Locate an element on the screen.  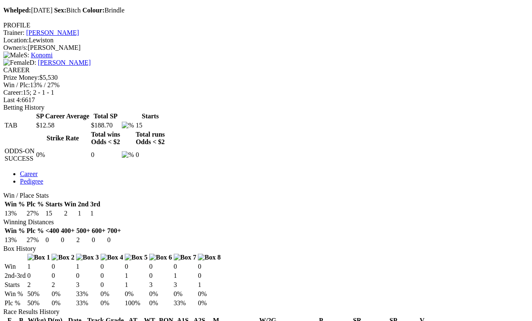
span: Owner/s: is located at coordinates (15, 47).